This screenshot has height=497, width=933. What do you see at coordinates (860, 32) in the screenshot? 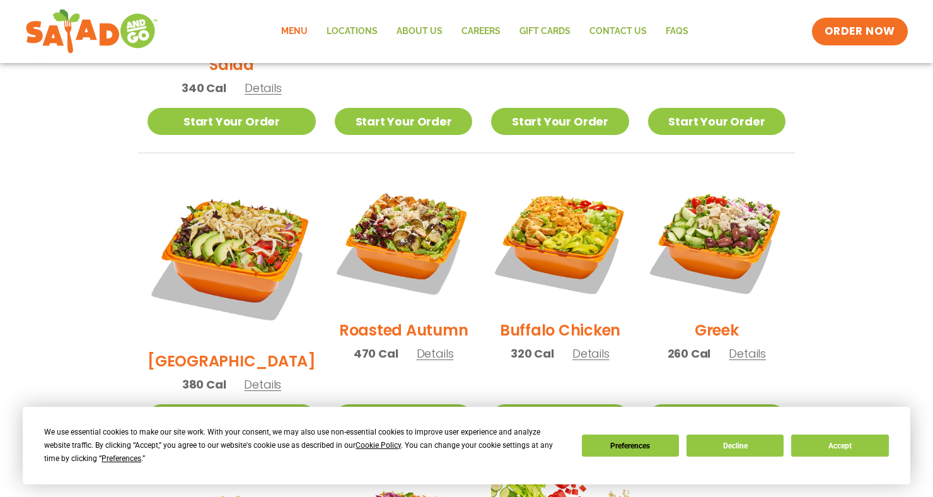
I see `span: ORDER NOW` at bounding box center [860, 32].